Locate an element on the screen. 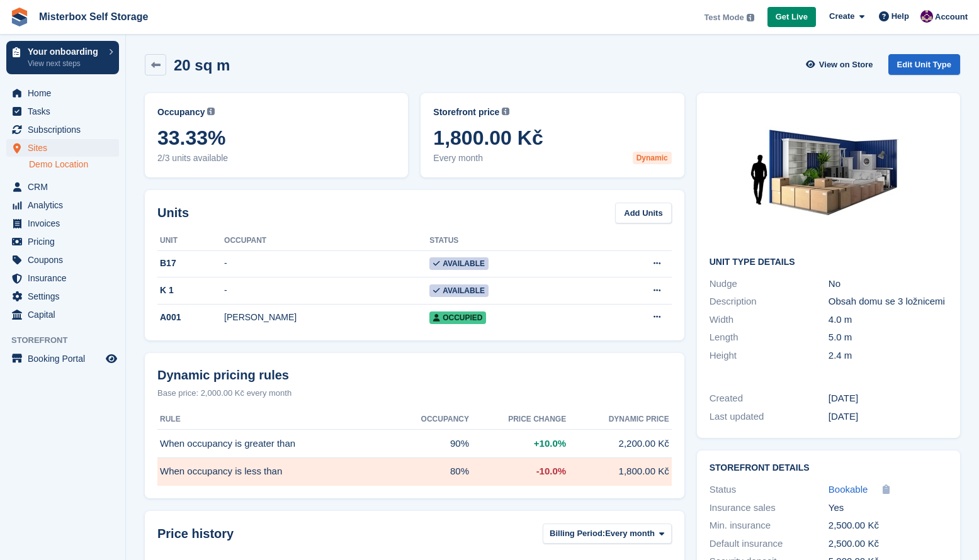 This screenshot has width=979, height=560. span: Storefront price is located at coordinates (465, 112).